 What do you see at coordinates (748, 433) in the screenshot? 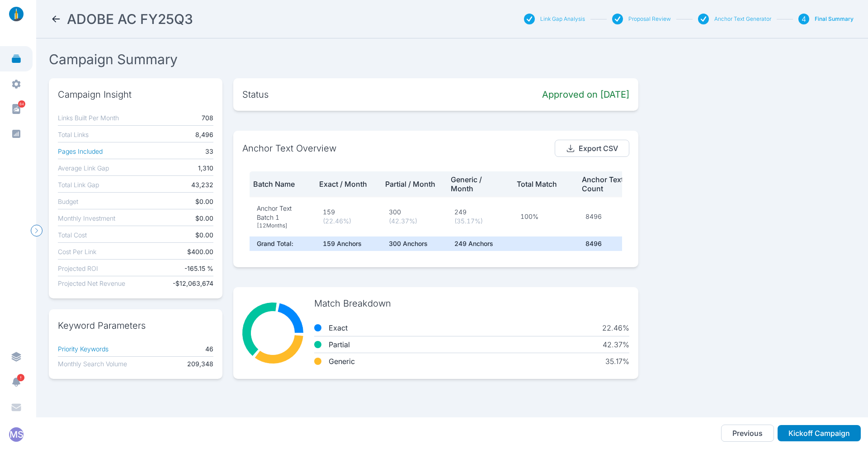
I see `button: Previous` at bounding box center [748, 433].